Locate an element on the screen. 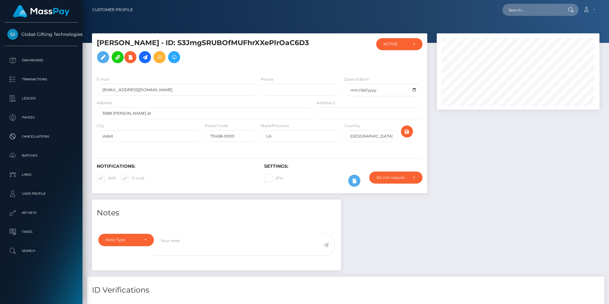 This screenshot has height=304, width=609. button: ACTIVE is located at coordinates (400, 44).